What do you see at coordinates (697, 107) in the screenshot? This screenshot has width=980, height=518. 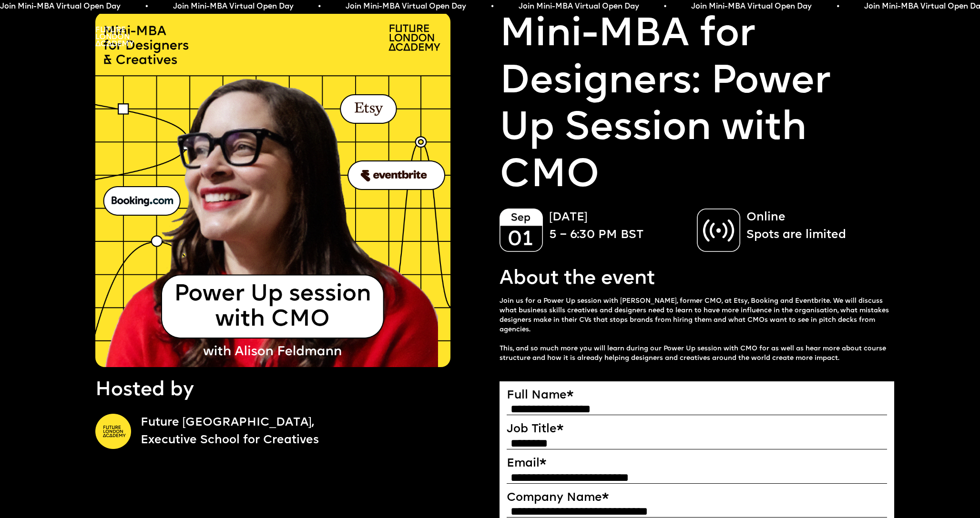 I see `a: Mini-MBA for Designers: Power Up Session with CMO` at bounding box center [697, 107].